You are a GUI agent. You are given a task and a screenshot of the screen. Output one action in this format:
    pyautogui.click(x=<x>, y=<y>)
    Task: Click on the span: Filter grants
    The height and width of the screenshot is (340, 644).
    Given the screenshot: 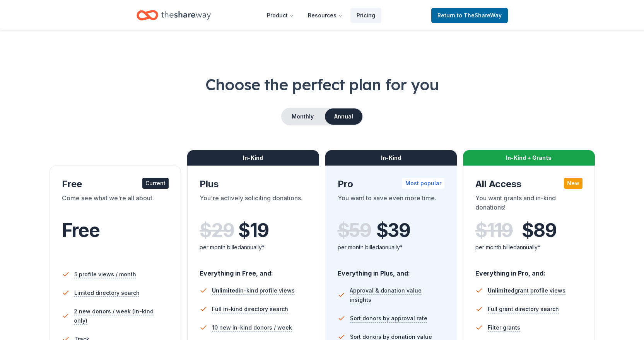 What is the action you would take?
    pyautogui.click(x=503, y=328)
    